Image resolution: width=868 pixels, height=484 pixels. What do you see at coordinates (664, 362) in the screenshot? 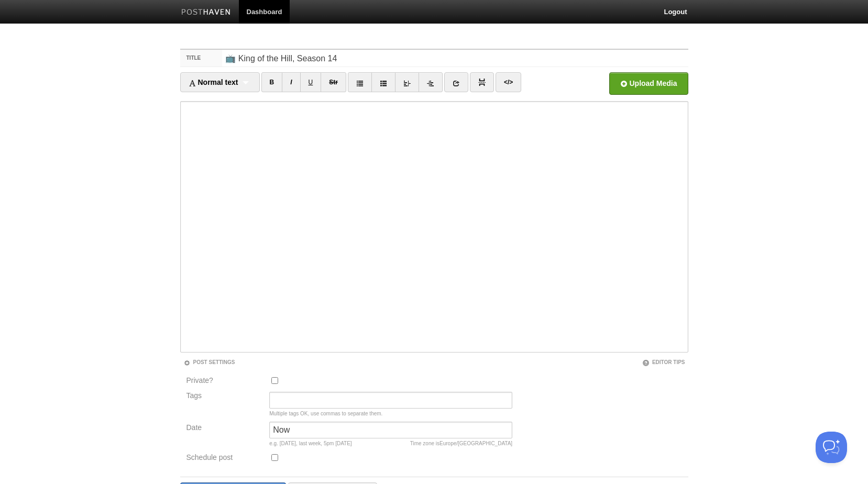
I see `a: Editor Tips` at bounding box center [664, 362].